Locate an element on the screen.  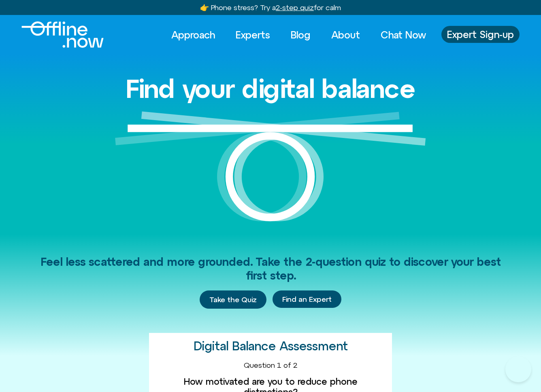
span: Find an Expert is located at coordinates (307, 299).